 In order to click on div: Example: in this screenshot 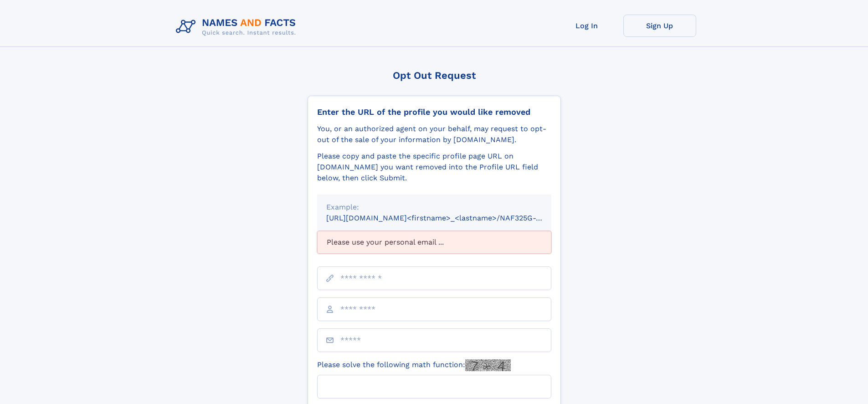, I will do `click(434, 207)`.